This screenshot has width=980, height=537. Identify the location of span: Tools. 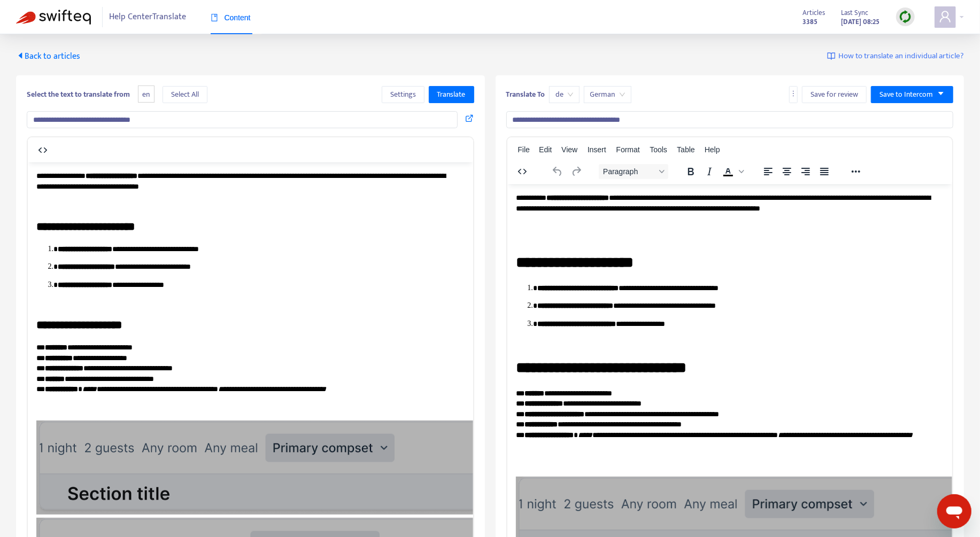
(658, 150).